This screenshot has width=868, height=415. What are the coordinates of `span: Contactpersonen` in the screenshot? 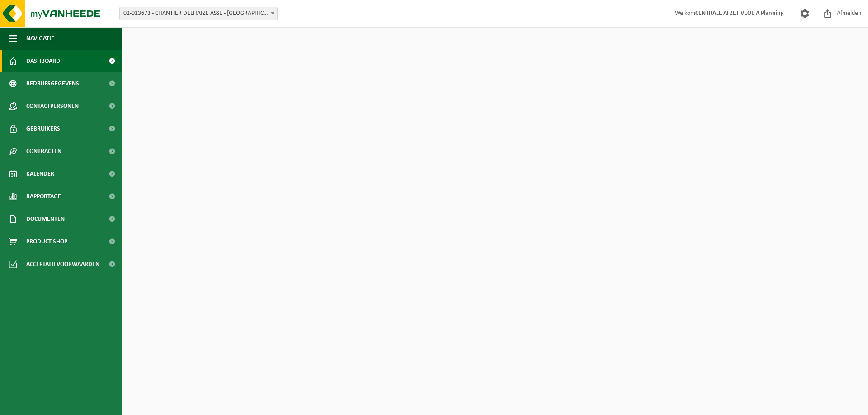 It's located at (52, 106).